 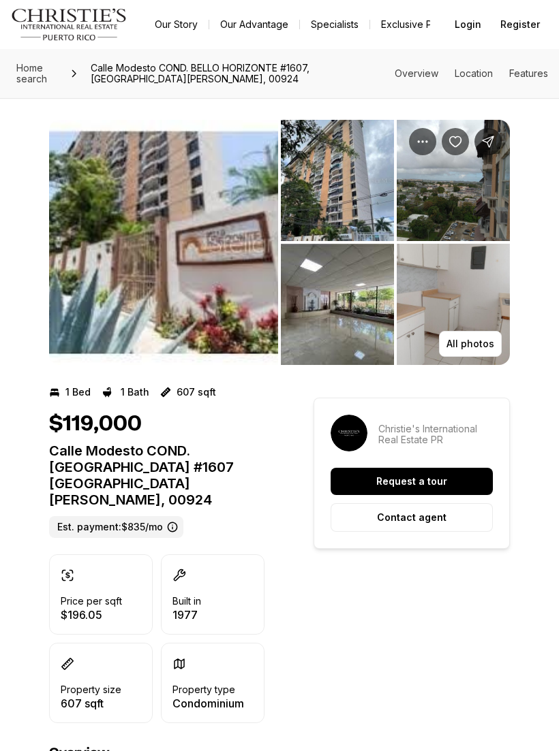 I want to click on li: 2 of 4, so click(x=395, y=243).